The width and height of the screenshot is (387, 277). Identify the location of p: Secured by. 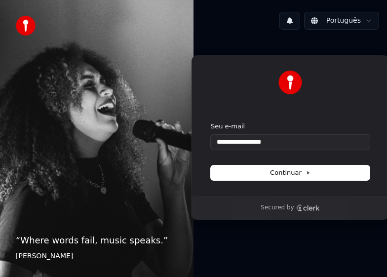
(277, 208).